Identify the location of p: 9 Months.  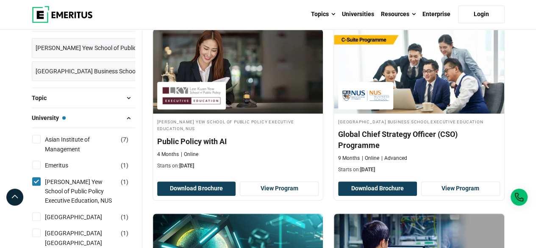
(349, 158).